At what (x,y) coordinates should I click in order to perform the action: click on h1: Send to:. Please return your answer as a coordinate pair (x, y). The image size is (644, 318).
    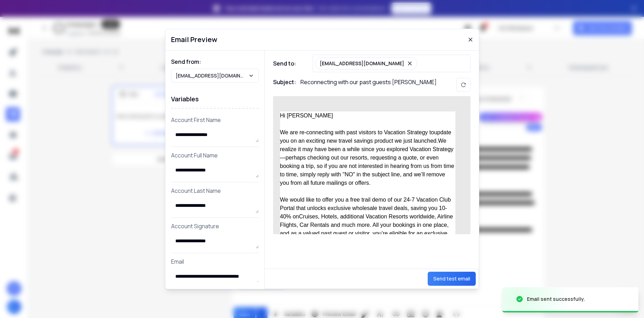
    Looking at the image, I should click on (287, 63).